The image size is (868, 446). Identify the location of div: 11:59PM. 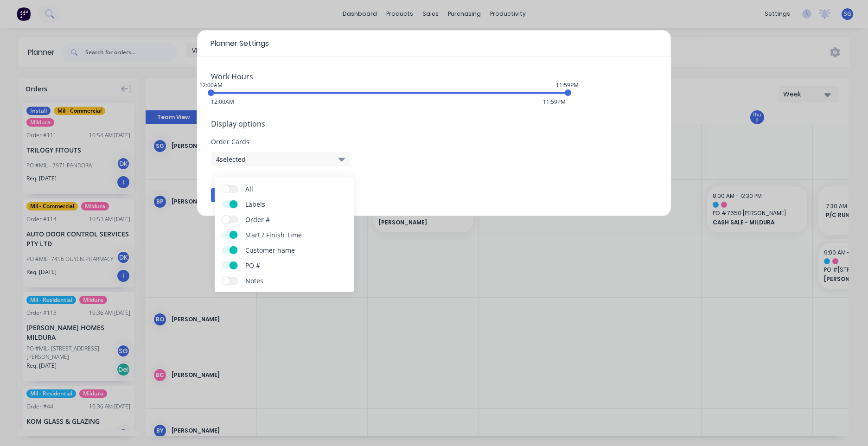
(567, 86).